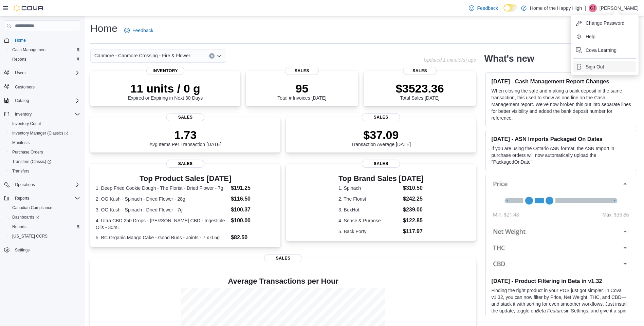  Describe the element at coordinates (605, 23) in the screenshot. I see `button: Change Password` at that location.